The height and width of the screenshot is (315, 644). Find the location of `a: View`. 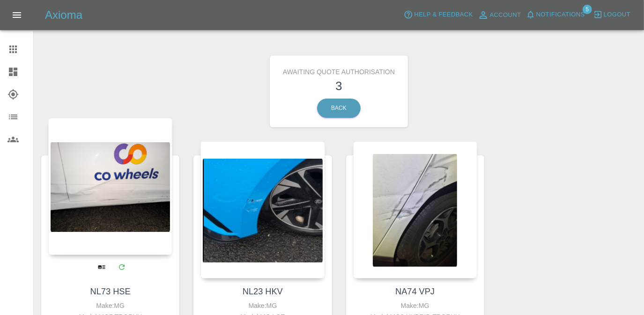

a: View is located at coordinates (101, 266).